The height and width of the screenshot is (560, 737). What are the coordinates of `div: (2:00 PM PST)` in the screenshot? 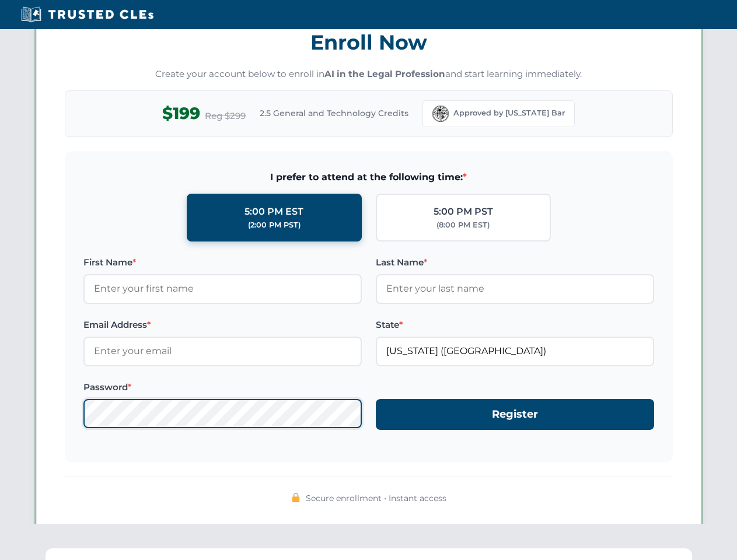 It's located at (274, 225).